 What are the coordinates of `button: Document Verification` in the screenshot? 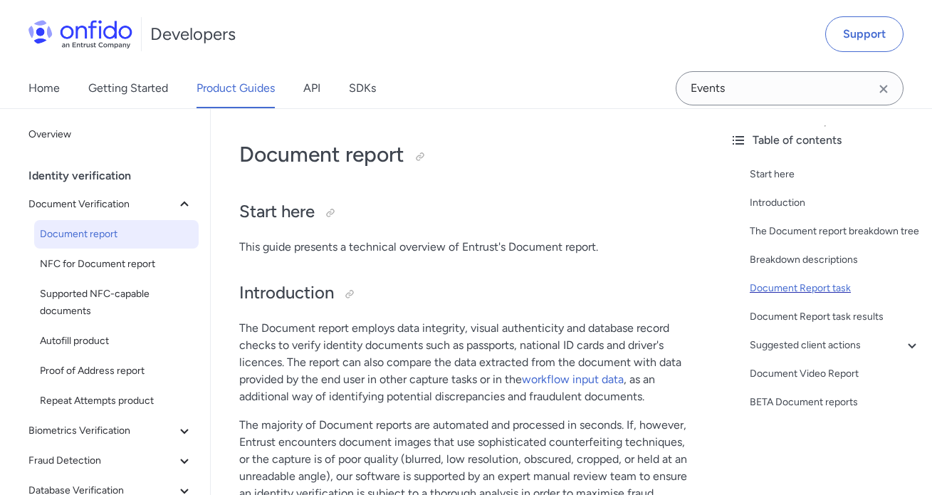 It's located at (110, 204).